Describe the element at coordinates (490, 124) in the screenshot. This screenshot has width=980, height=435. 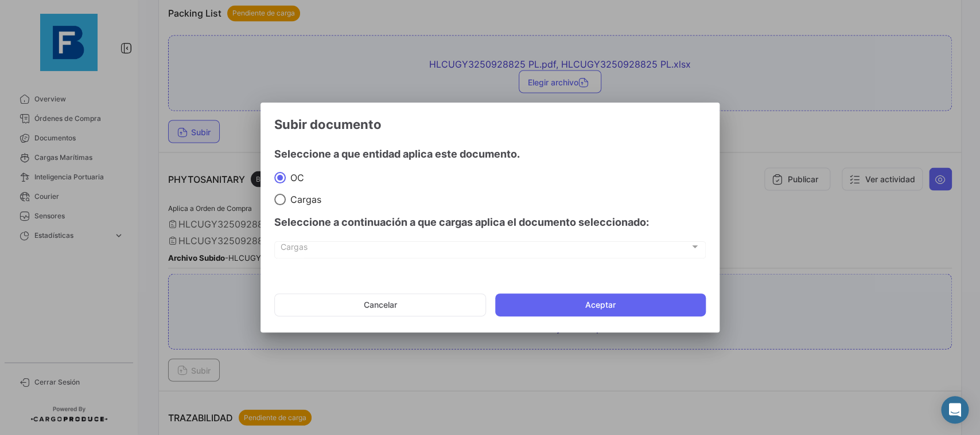
I see `h3: Subir documento` at that location.